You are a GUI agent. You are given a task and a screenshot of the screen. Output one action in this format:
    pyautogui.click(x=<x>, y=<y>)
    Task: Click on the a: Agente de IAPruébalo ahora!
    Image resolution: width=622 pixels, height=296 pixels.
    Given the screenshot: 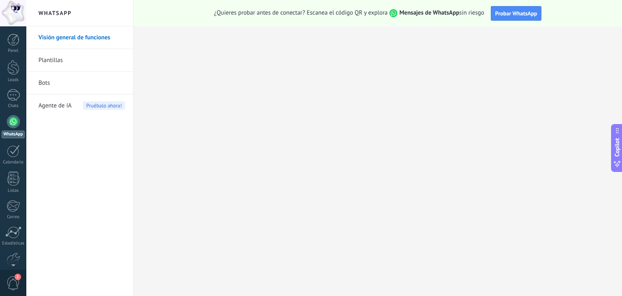 What is the action you would take?
    pyautogui.click(x=82, y=106)
    